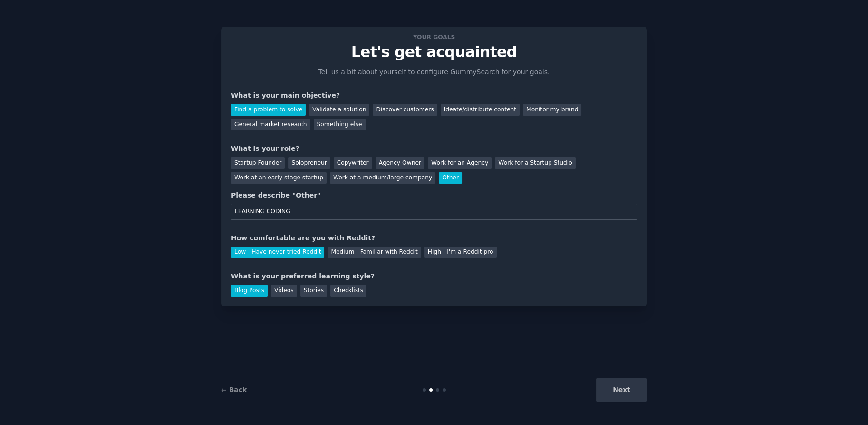 This screenshot has width=868, height=425. Describe the element at coordinates (434, 238) in the screenshot. I see `div: How comfortable are you with Reddit?` at that location.